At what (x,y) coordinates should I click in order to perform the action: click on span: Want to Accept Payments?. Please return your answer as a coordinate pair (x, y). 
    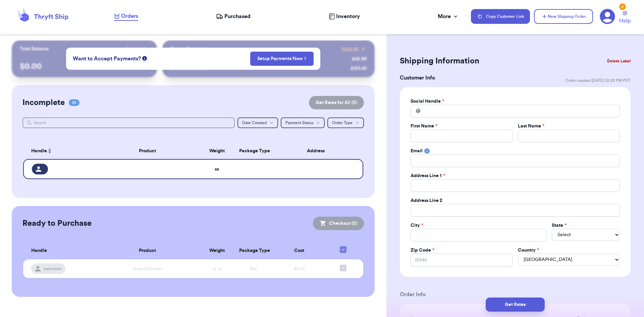
    Looking at the image, I should click on (106, 59).